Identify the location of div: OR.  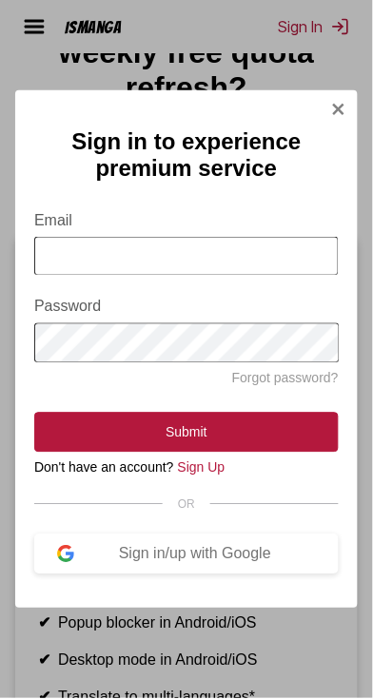
(186, 505).